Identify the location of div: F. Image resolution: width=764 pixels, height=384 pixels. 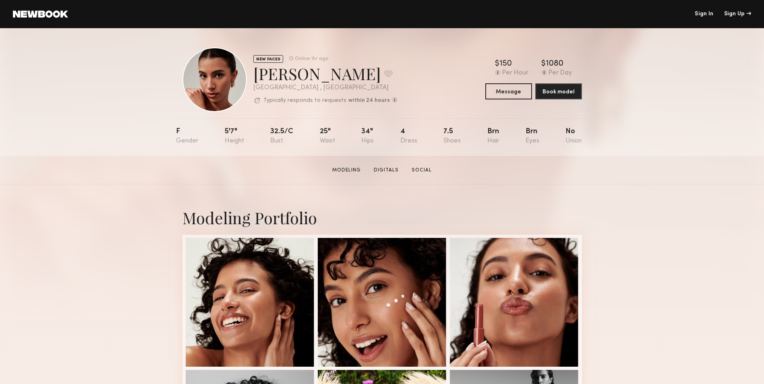
(187, 136).